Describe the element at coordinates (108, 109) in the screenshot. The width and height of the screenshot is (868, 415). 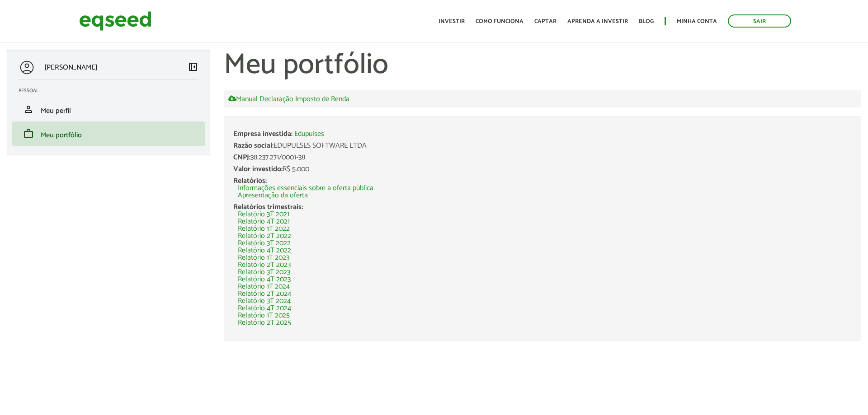
I see `a: personMeu perfil` at that location.